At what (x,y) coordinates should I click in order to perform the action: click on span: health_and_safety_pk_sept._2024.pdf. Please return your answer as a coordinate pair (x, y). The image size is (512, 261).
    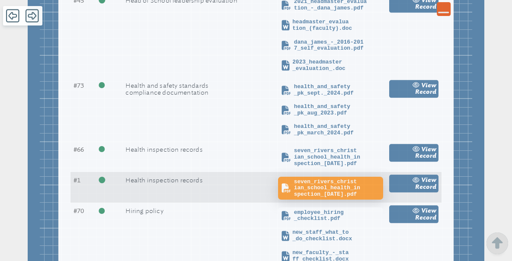
    Looking at the image, I should click on (338, 90).